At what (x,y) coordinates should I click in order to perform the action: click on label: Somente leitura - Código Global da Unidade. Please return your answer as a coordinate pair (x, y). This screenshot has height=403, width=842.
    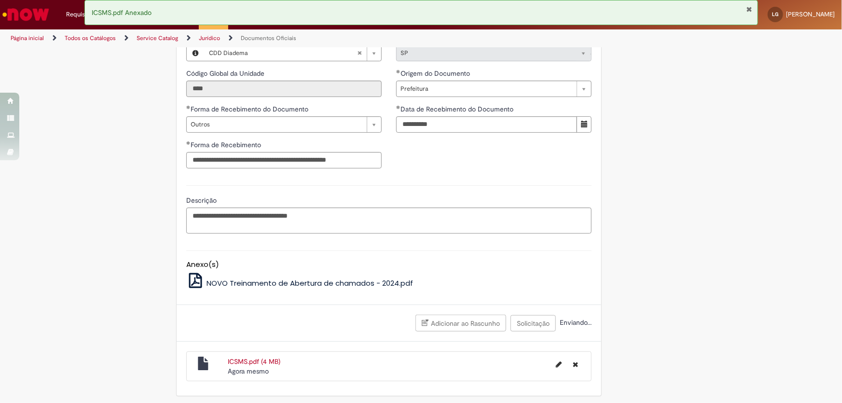
    Looking at the image, I should click on (226, 73).